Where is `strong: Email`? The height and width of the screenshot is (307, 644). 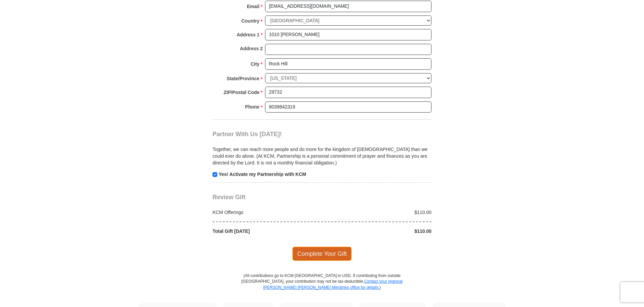 strong: Email is located at coordinates (253, 6).